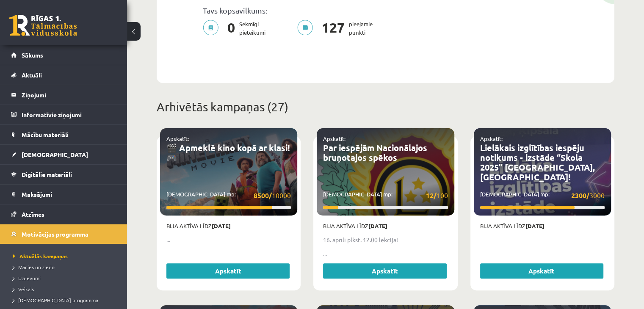 This screenshot has height=309, width=644. I want to click on strong: 2300/, so click(580, 195).